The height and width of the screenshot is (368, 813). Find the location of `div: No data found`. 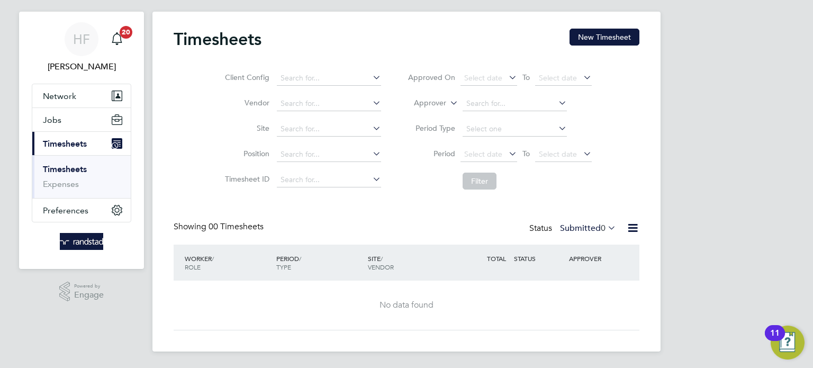

div: No data found is located at coordinates (407, 305).